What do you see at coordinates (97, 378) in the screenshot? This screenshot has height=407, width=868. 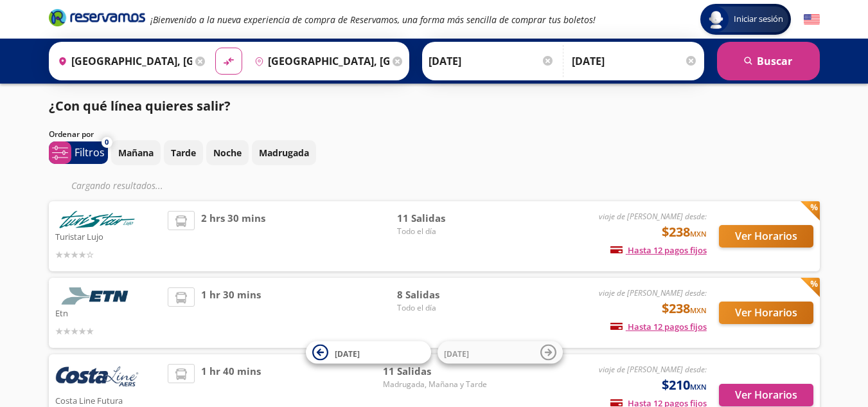 I see `img: Costa Line Futura` at bounding box center [97, 378].